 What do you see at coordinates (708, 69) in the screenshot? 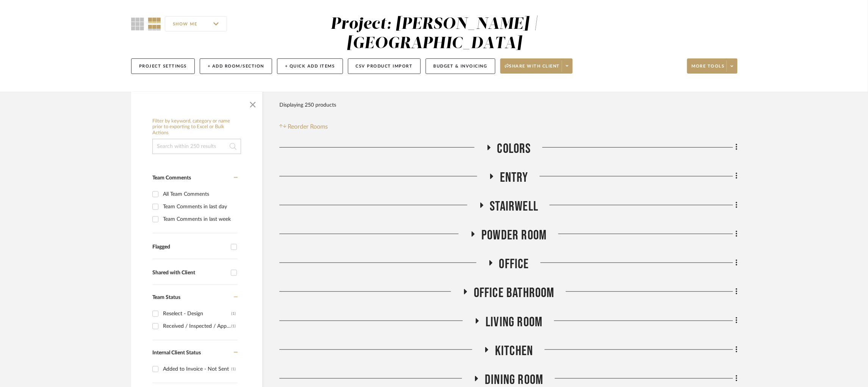
I see `span: More tools` at bounding box center [708, 69].